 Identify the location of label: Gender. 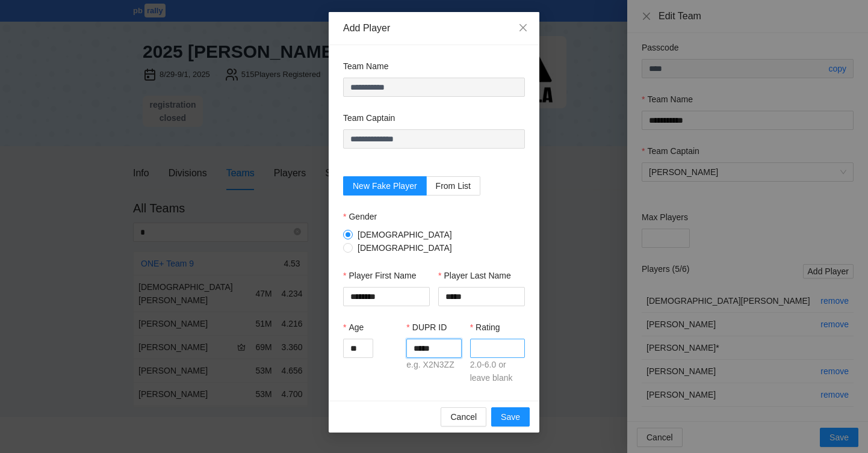
(360, 217).